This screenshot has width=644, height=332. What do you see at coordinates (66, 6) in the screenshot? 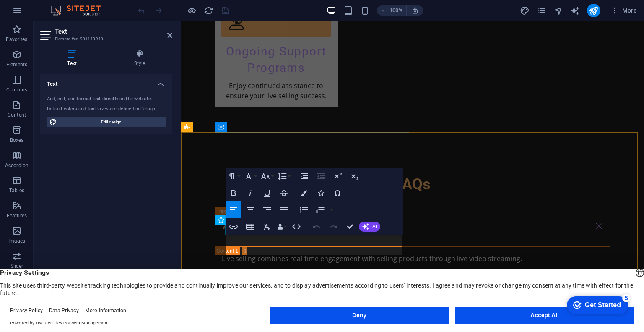
I see `div: 5` at bounding box center [66, 6].